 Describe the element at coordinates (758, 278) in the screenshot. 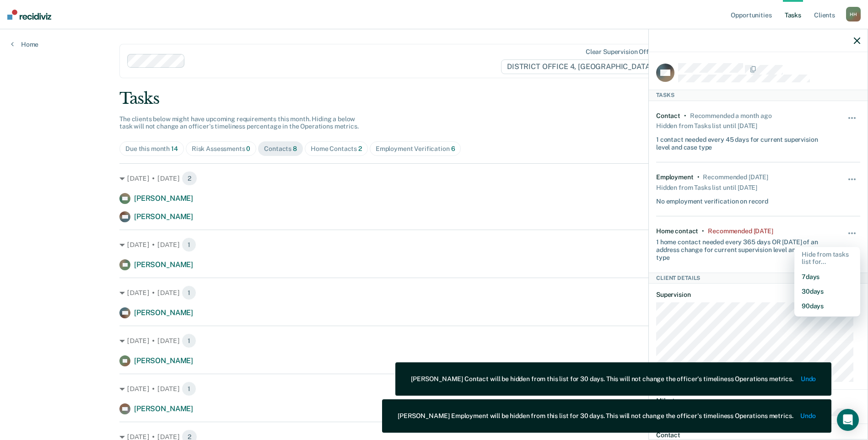

I see `div: Client Details` at that location.